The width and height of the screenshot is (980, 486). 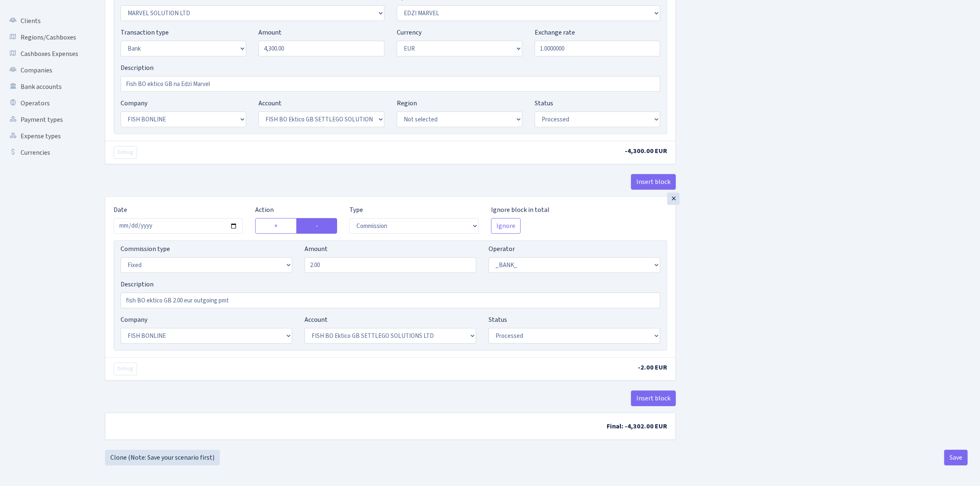 I want to click on label: Exchange rate, so click(x=555, y=33).